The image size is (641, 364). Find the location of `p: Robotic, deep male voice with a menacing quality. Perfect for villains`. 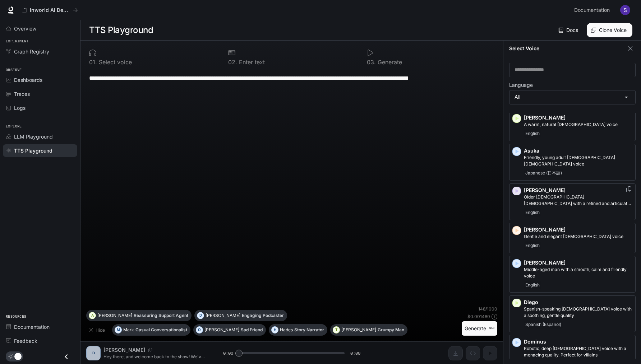

p: Robotic, deep male voice with a menacing quality. Perfect for villains is located at coordinates (578, 352).